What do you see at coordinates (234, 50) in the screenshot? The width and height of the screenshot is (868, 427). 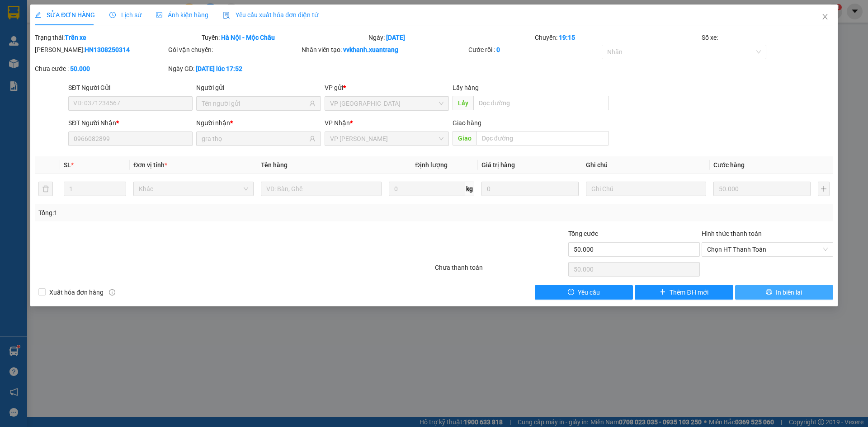 I see `div: Gói vận chuyển:` at bounding box center [234, 50].